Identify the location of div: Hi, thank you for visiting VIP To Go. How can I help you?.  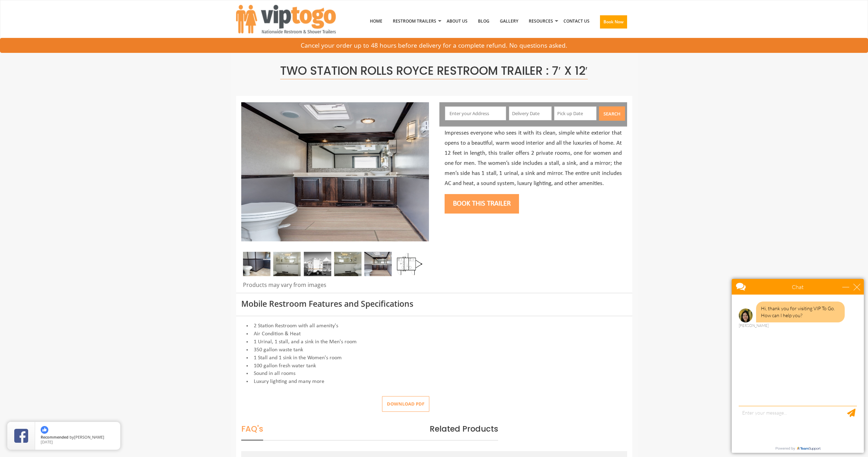
(72, 37).